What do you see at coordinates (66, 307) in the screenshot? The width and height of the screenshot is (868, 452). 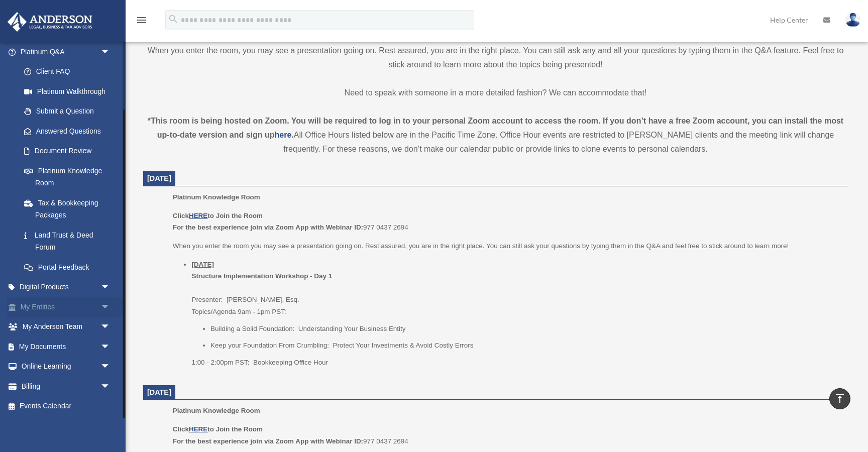 I see `a: My Entitiesarrow_drop_down` at bounding box center [66, 307].